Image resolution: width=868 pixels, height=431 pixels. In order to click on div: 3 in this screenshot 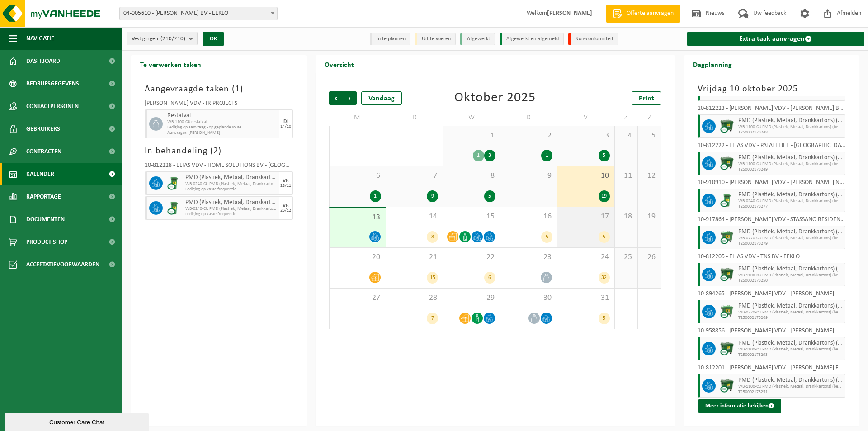, I will do `click(490, 156)`.